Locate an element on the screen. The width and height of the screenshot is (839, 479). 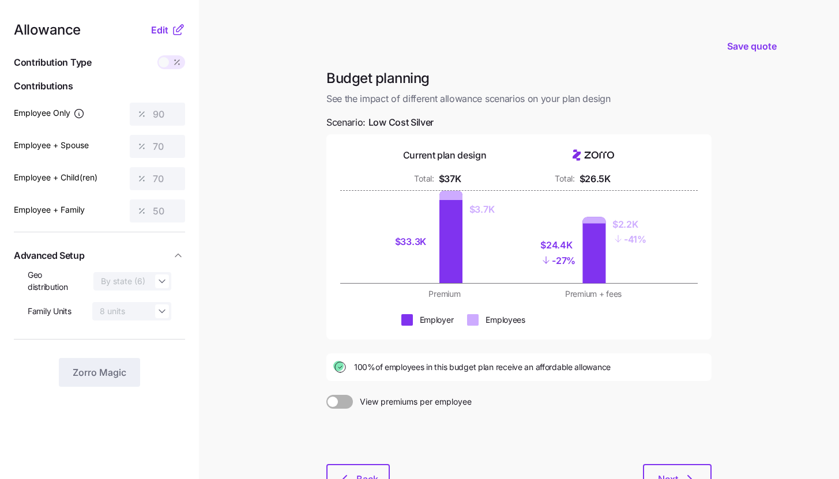
div: - 41% is located at coordinates (629, 239).